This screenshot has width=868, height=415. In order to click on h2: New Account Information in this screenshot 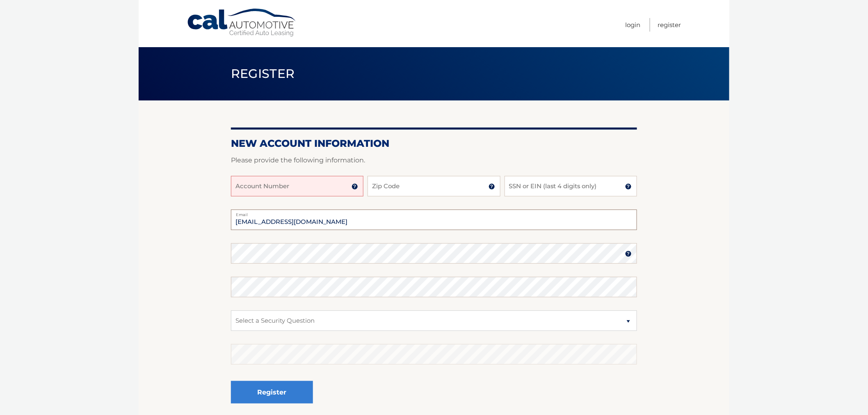, I will do `click(434, 144)`.